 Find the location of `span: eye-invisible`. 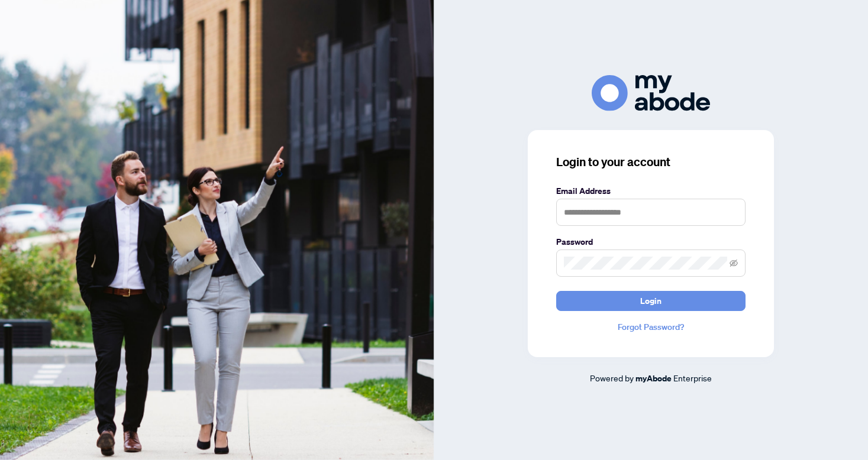

span: eye-invisible is located at coordinates (734, 263).